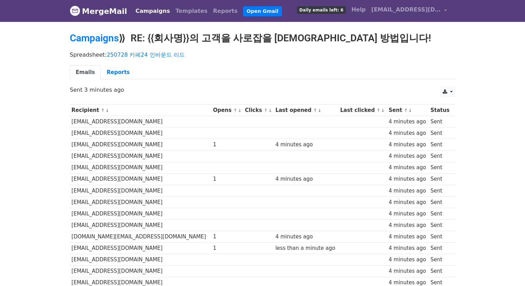  I want to click on a: MergeMail, so click(98, 11).